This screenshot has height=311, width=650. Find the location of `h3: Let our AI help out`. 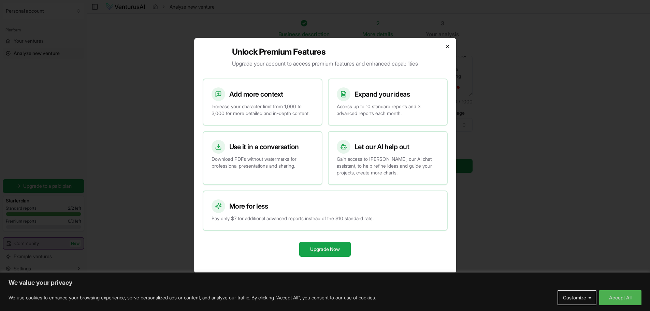

h3: Let our AI help out is located at coordinates (382, 147).